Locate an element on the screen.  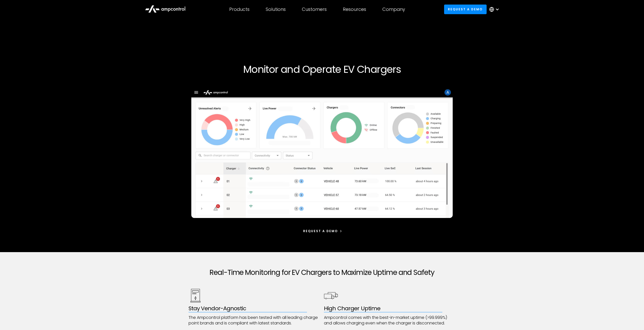
h3: High Charger Uptime is located at coordinates (390, 308).